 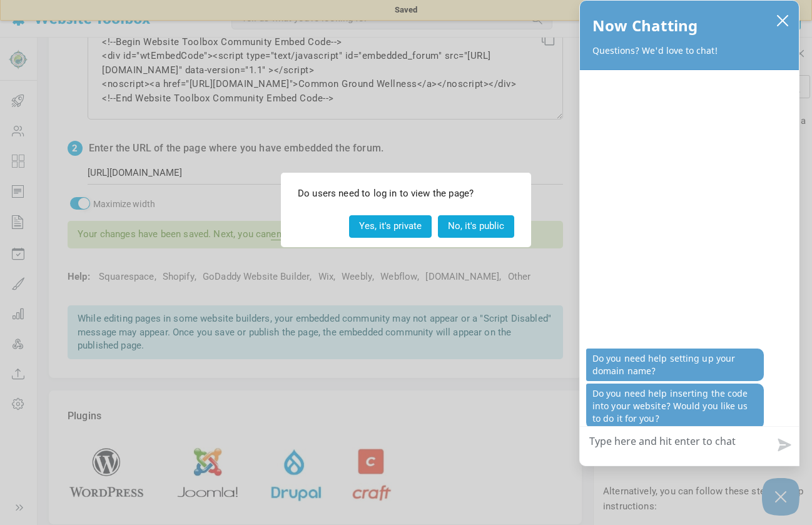 What do you see at coordinates (645, 25) in the screenshot?
I see `h2: Now Chatting` at bounding box center [645, 25].